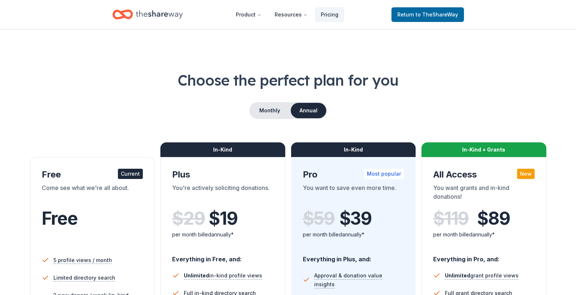 The image size is (576, 295). Describe the element at coordinates (526, 174) in the screenshot. I see `div: New` at that location.